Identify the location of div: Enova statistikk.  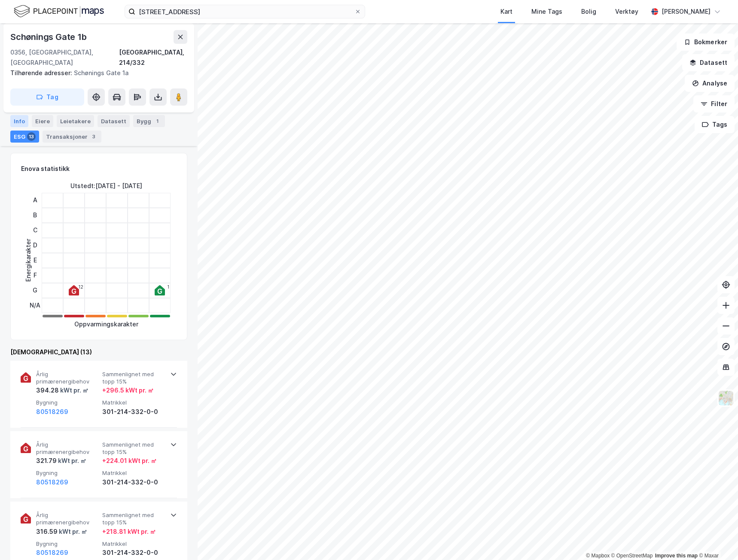
(45, 169).